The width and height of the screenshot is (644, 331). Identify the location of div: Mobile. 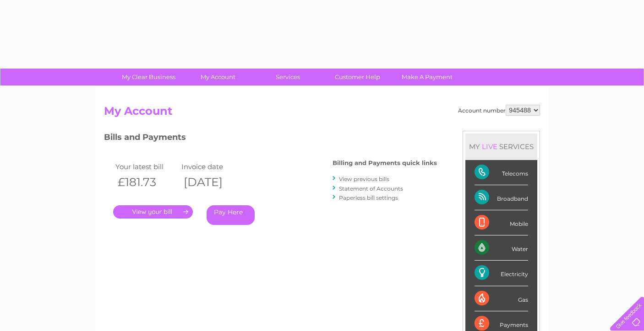
(501, 223).